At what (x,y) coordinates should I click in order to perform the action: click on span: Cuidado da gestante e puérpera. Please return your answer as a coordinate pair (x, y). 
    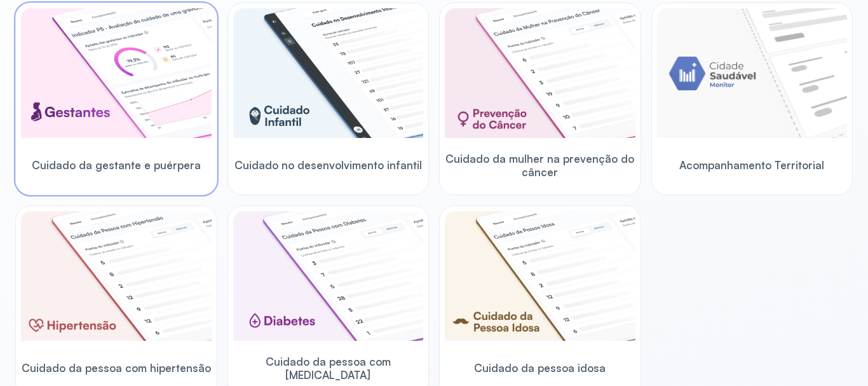
    Looking at the image, I should click on (117, 164).